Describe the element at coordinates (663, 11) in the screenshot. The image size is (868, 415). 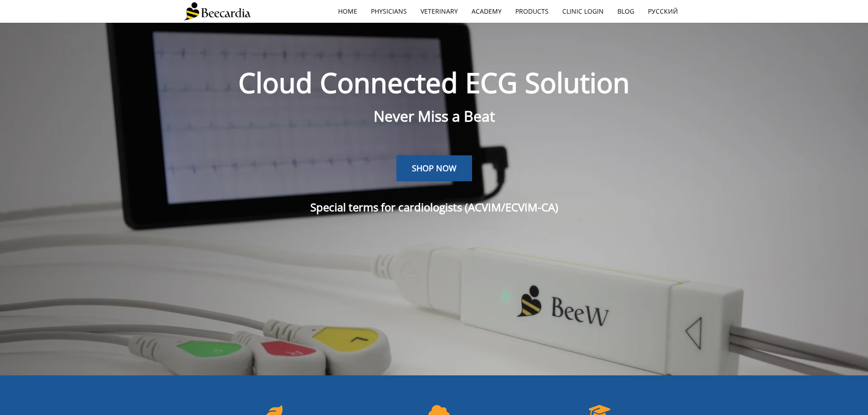
I see `a: Русский` at that location.